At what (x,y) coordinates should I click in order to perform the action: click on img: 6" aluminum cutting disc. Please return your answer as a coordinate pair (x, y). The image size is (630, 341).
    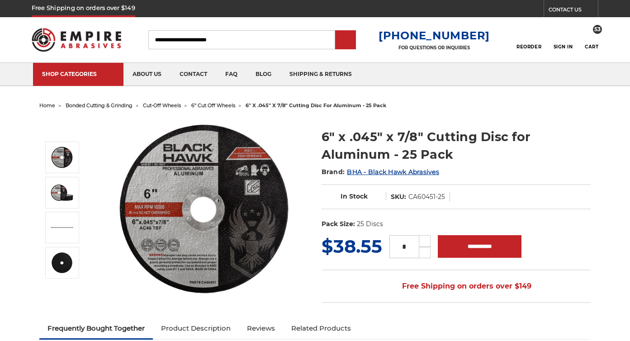
    Looking at the image, I should click on (62, 193).